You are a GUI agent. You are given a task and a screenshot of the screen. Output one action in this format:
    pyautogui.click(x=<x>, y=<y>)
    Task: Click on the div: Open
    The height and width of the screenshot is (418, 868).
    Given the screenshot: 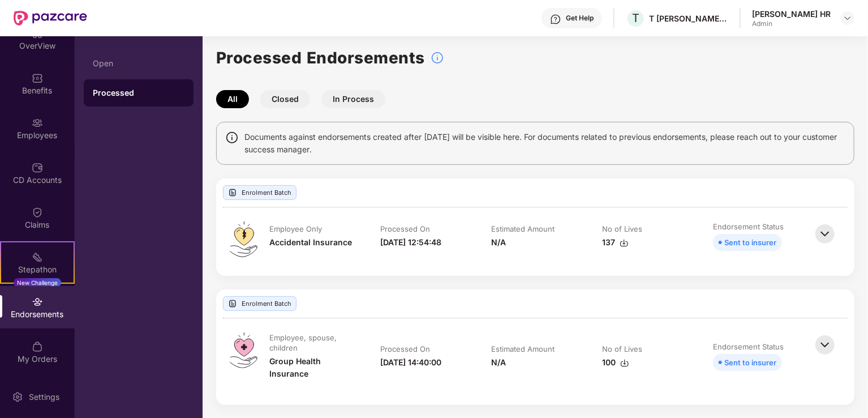 What is the action you would take?
    pyautogui.click(x=139, y=64)
    